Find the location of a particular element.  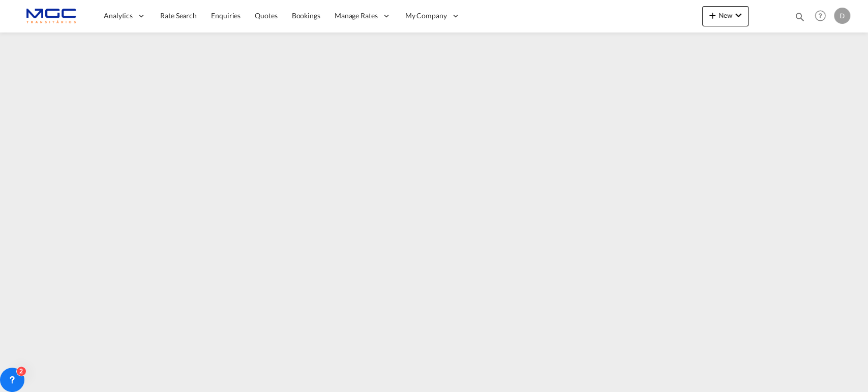

span: Help is located at coordinates (820, 15).